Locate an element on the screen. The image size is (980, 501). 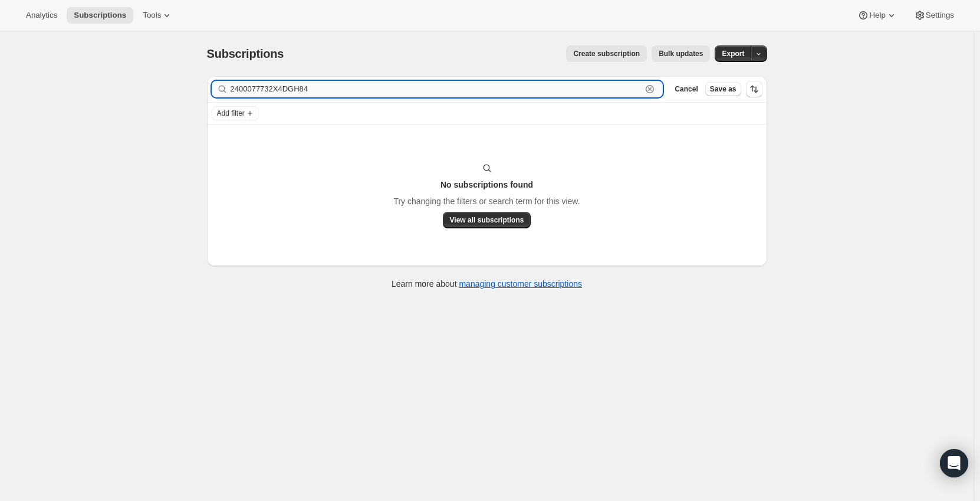
span: Add filter is located at coordinates (231, 113).